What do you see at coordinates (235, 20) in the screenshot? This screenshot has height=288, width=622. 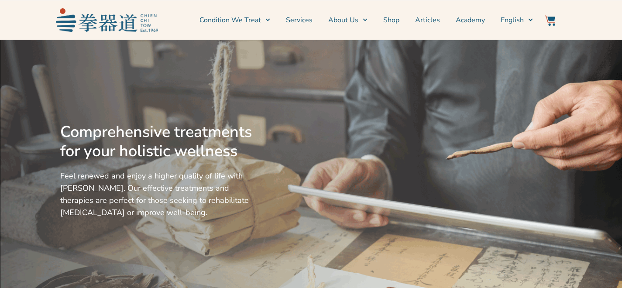 I see `a: Condition We Treat` at bounding box center [235, 20].